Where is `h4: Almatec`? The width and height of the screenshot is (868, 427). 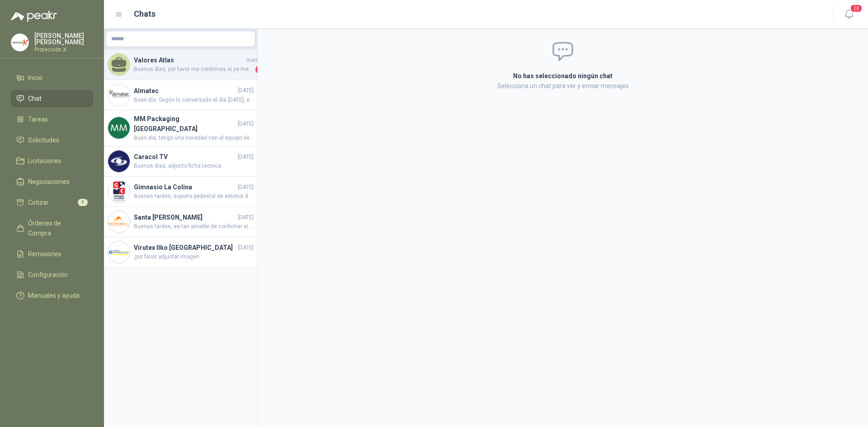 h4: Almatec is located at coordinates (185, 91).